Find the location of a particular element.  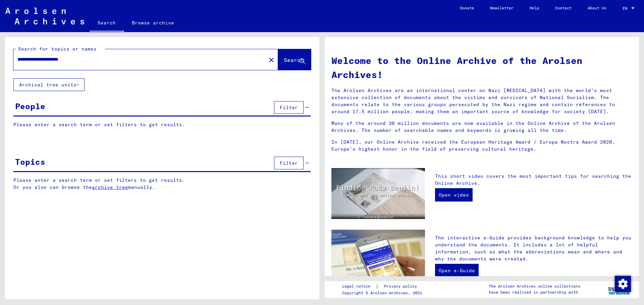

img: Change consent is located at coordinates (623, 284).